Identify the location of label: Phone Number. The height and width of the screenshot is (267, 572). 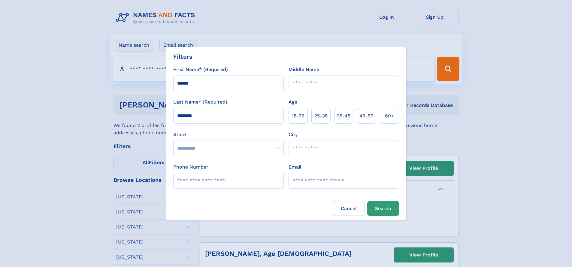
(191, 167).